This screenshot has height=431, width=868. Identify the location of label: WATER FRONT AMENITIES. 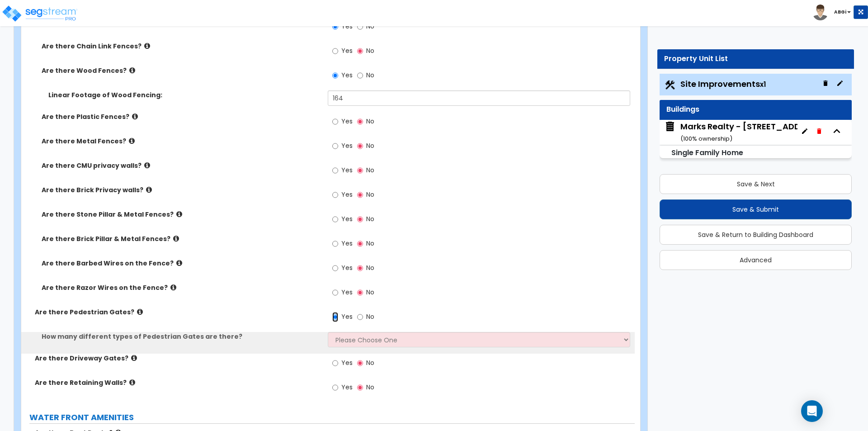
(332, 417).